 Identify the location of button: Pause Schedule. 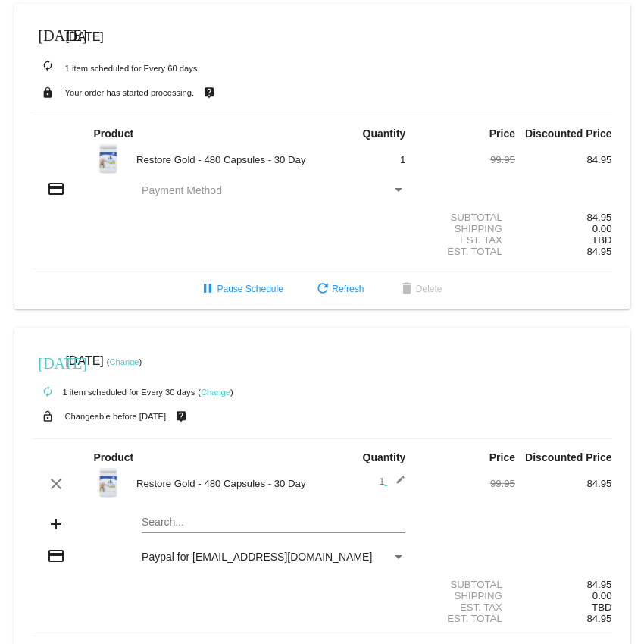
(241, 289).